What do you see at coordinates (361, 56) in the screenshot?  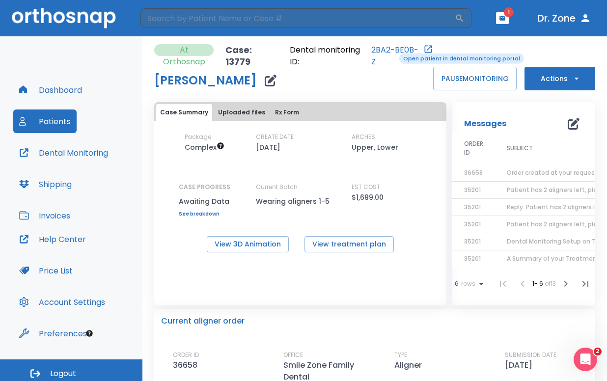 I see `div: Open patient in dental monitoring portal` at bounding box center [361, 56].